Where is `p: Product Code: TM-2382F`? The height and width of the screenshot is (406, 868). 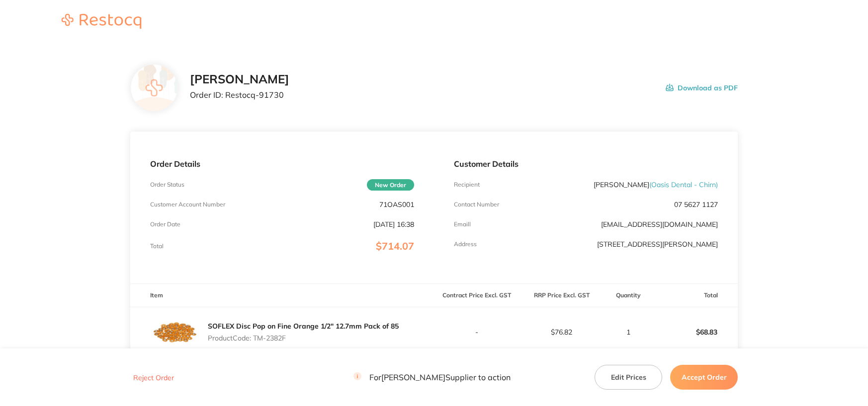
p: Product Code: TM-2382F is located at coordinates (303, 338).